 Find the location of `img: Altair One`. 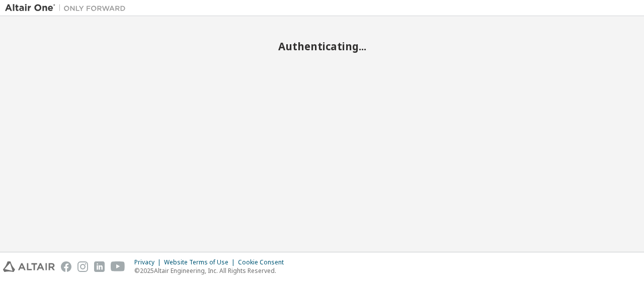

img: Altair One is located at coordinates (68, 8).